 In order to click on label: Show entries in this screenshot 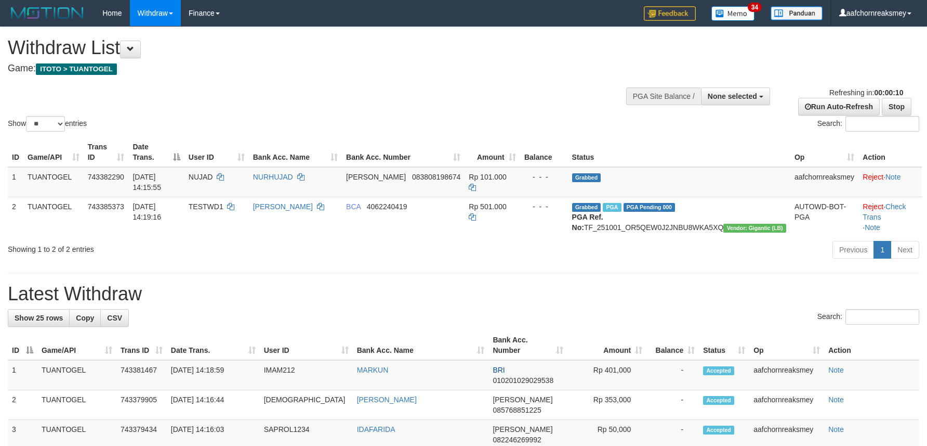, I will do `click(47, 124)`.